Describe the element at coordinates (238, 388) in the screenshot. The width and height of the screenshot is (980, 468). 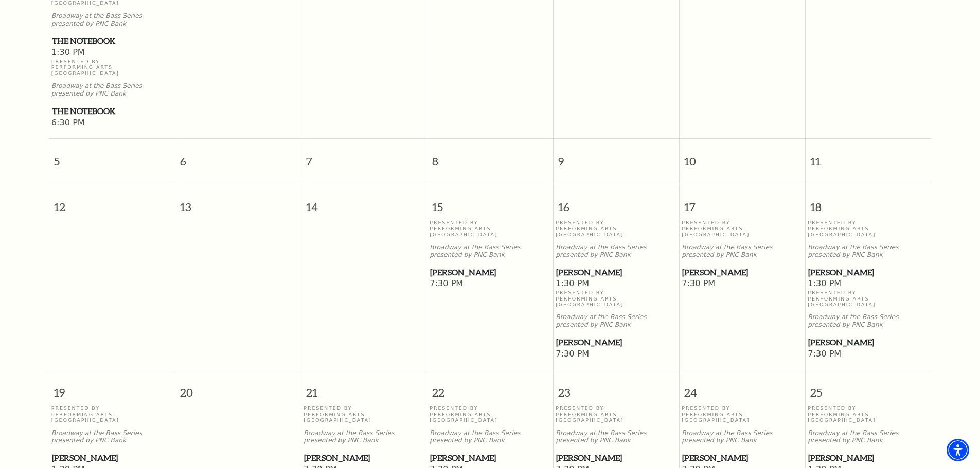
I see `span: 20` at that location.